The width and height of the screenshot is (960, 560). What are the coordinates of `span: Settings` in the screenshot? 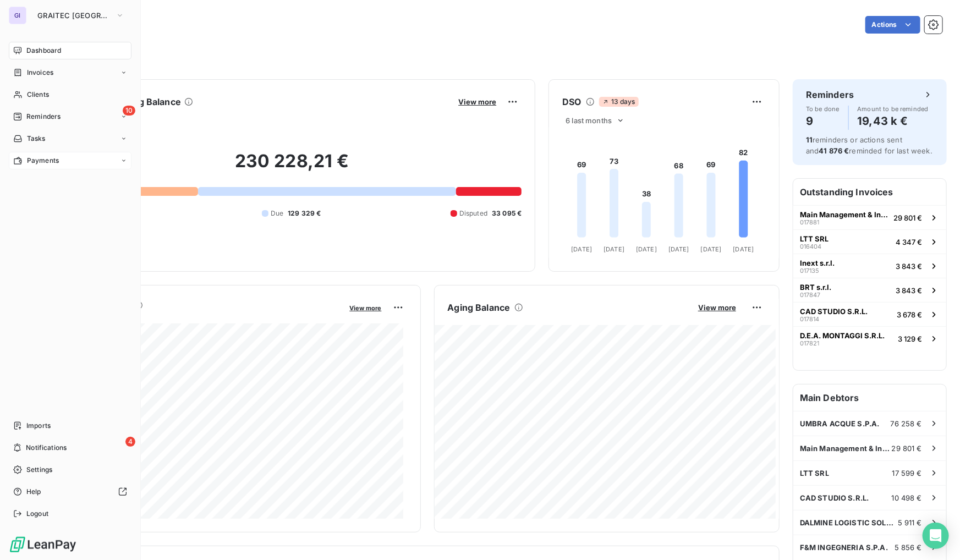 It's located at (39, 470).